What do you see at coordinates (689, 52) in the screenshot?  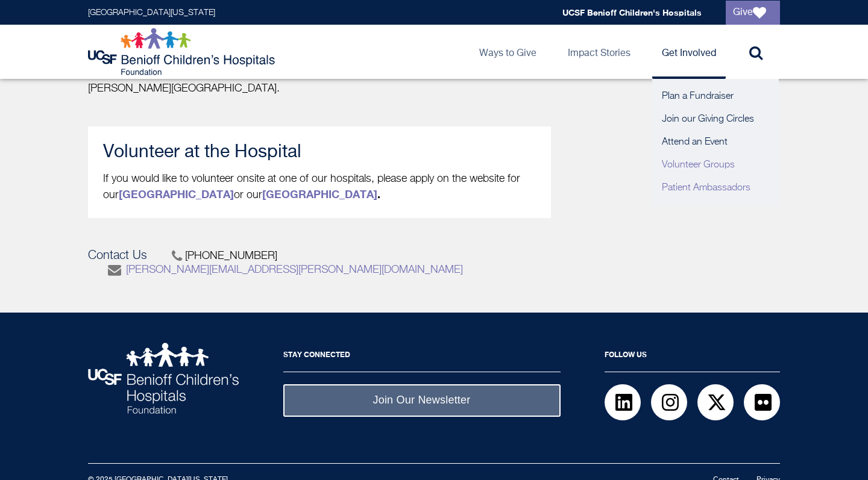 I see `a: Get Involved` at bounding box center [689, 52].